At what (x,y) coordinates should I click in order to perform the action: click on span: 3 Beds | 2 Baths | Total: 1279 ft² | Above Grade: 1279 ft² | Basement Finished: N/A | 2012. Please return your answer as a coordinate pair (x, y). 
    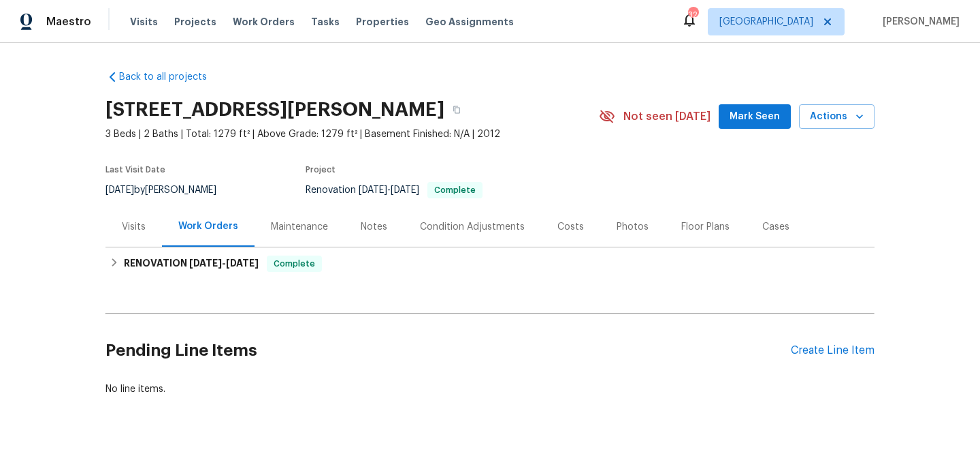
    Looking at the image, I should click on (352, 134).